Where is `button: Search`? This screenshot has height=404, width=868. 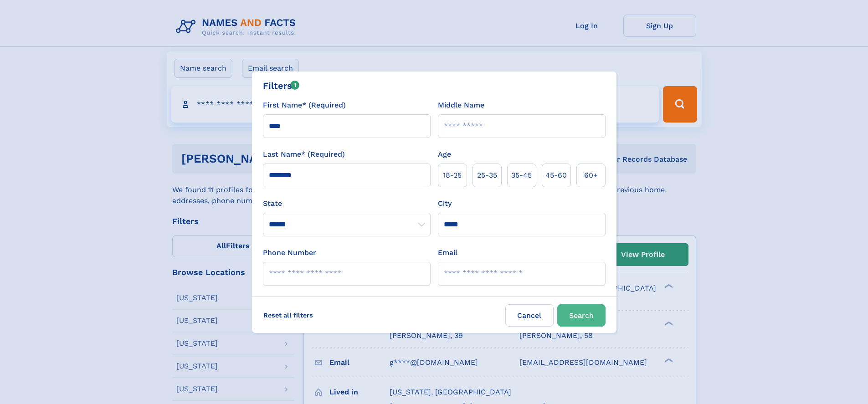
button: Search is located at coordinates (582, 315).